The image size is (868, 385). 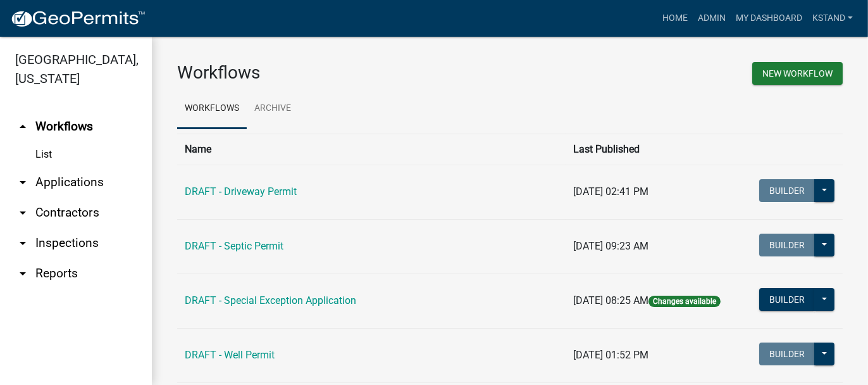 I want to click on span: Changes available, so click(x=685, y=301).